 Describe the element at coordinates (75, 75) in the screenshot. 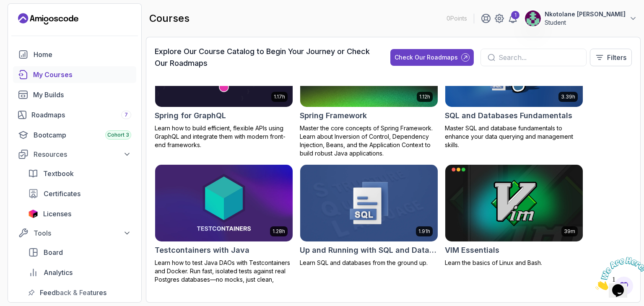

I see `a: courses` at that location.